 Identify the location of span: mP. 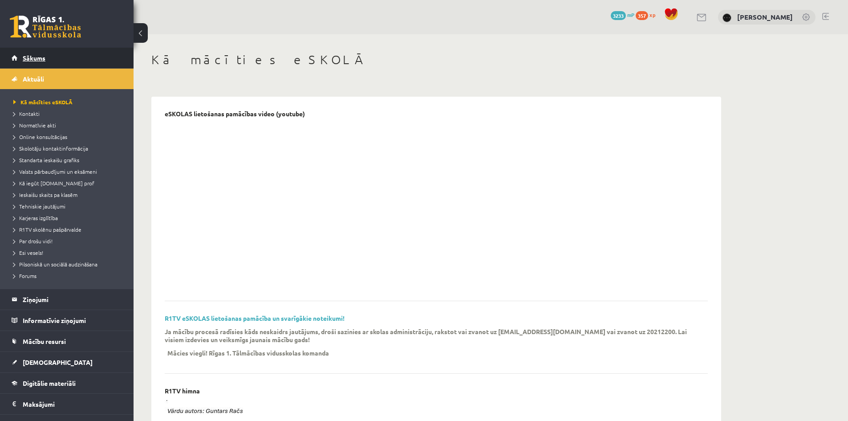
(631, 15).